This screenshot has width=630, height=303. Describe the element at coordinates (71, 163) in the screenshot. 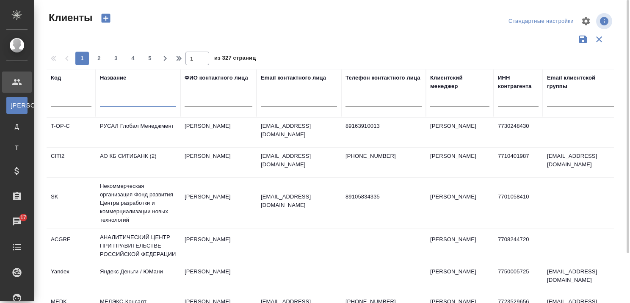

I see `td: CITI2` at that location.